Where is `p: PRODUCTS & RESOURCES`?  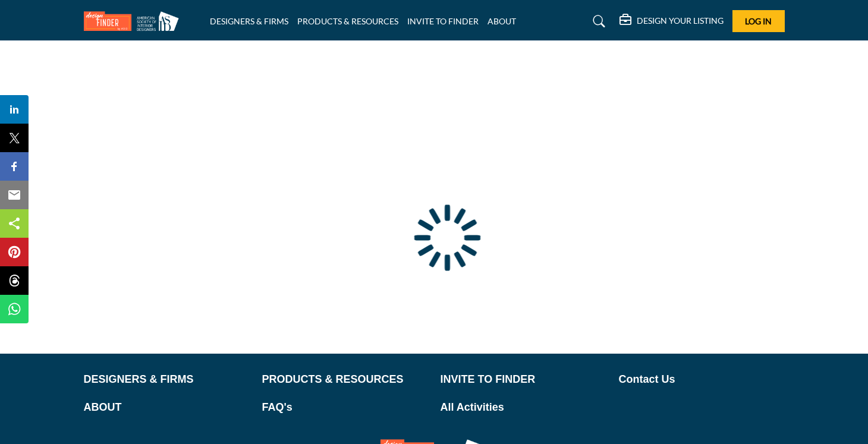 p: PRODUCTS & RESOURCES is located at coordinates (345, 379).